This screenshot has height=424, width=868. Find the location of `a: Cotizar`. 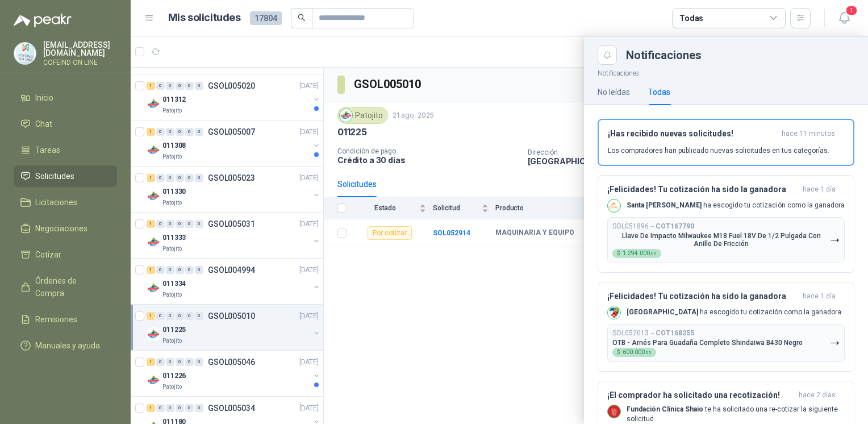

a: Cotizar is located at coordinates (65, 255).